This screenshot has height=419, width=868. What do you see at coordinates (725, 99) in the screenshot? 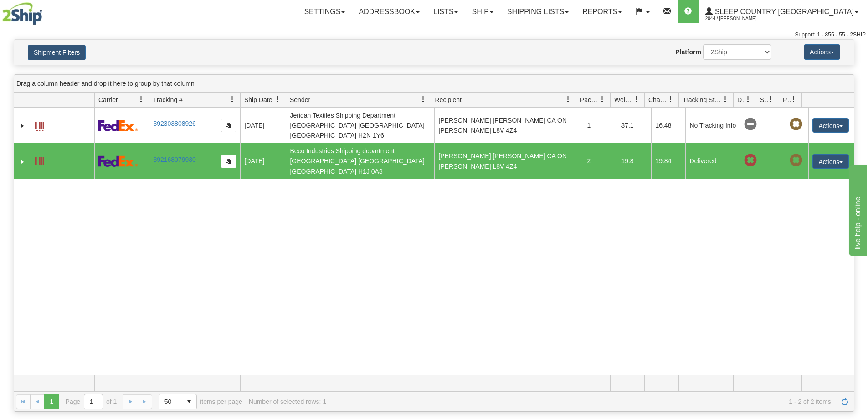
I see `a: Tracking Status filter column settings` at bounding box center [725, 99].